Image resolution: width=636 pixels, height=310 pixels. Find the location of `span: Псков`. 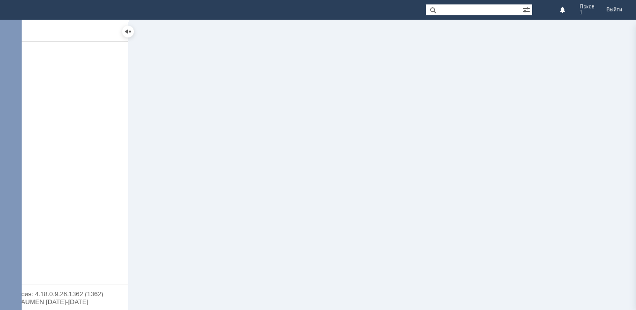

span: Псков is located at coordinates (587, 7).